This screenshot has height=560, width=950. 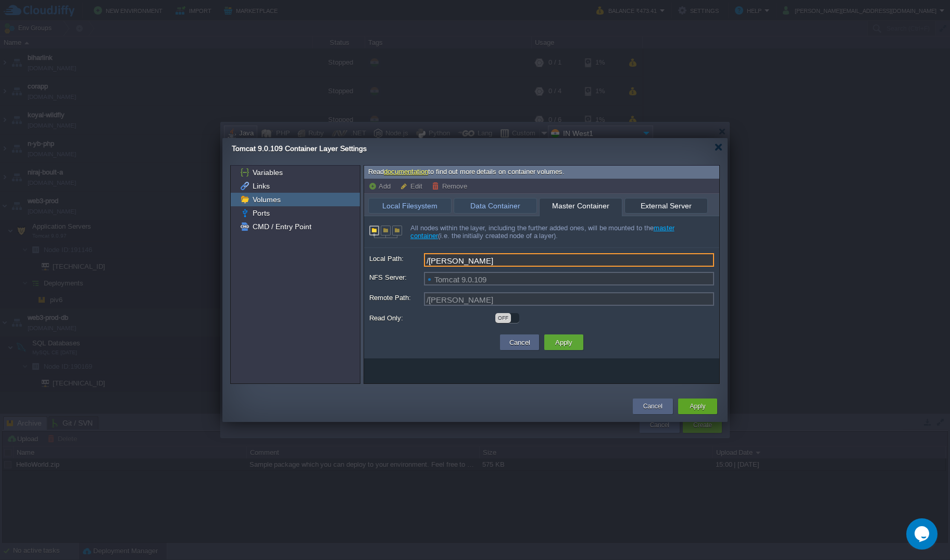 What do you see at coordinates (495, 206) in the screenshot?
I see `span: Data Container` at bounding box center [495, 206].